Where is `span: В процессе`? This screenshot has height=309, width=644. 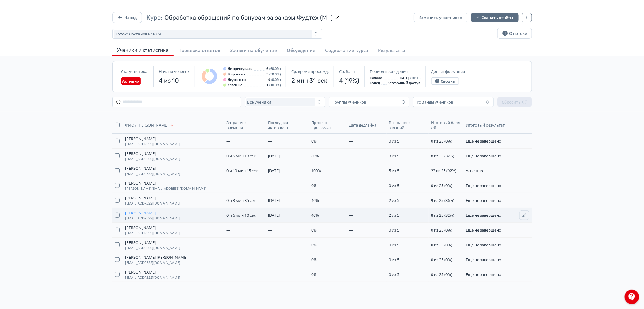 span: В процессе is located at coordinates (237, 74).